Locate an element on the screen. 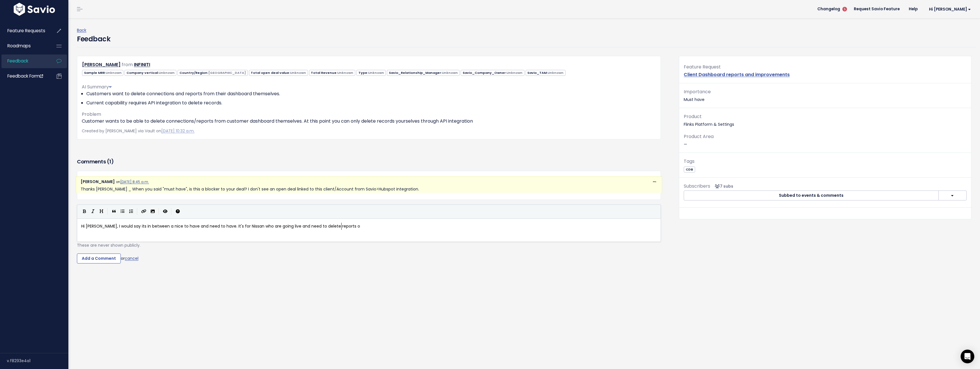 This screenshot has width=980, height=369. a: Roadmaps is located at coordinates (24, 46).